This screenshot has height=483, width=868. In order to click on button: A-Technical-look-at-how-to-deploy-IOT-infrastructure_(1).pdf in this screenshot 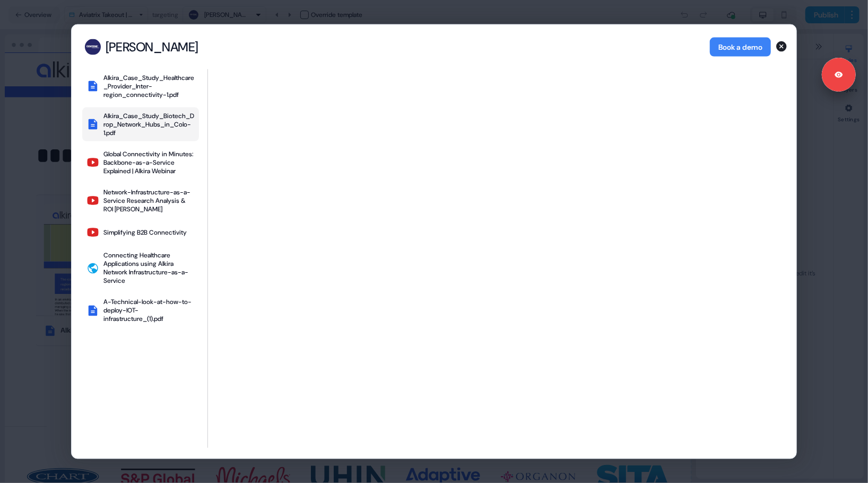, I will do `click(140, 311)`.